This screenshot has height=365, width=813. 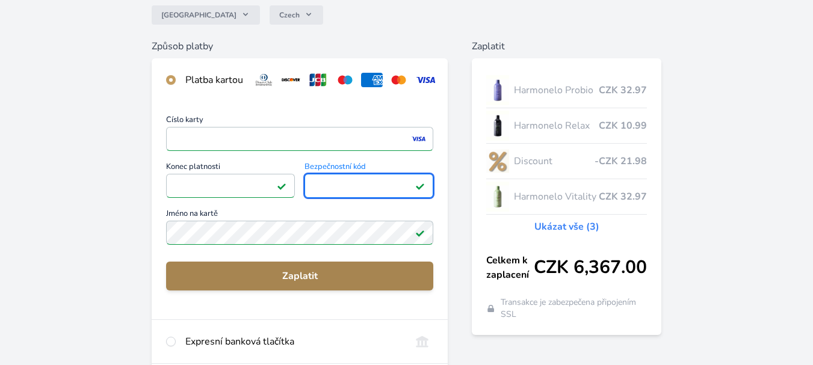 What do you see at coordinates (498, 197) in the screenshot?
I see `img: CLEAN_VITALITY_se_stinem_x-lo.jpg` at bounding box center [498, 197].